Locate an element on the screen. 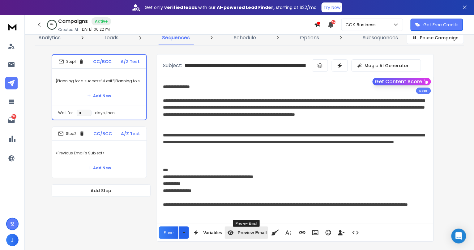  strong: AI-powered Lead Finder, is located at coordinates (245, 7).